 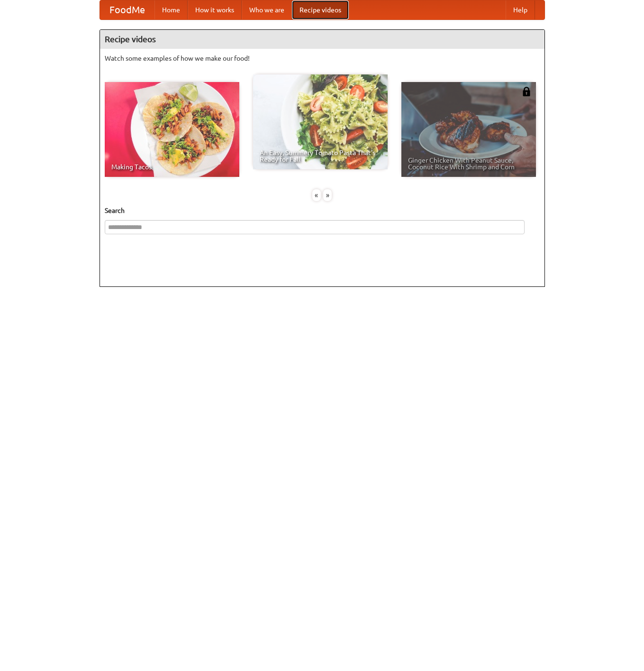 What do you see at coordinates (321, 156) in the screenshot?
I see `span: An Easy, Summery Tomato Pasta That's Ready for Fall` at bounding box center [321, 156].